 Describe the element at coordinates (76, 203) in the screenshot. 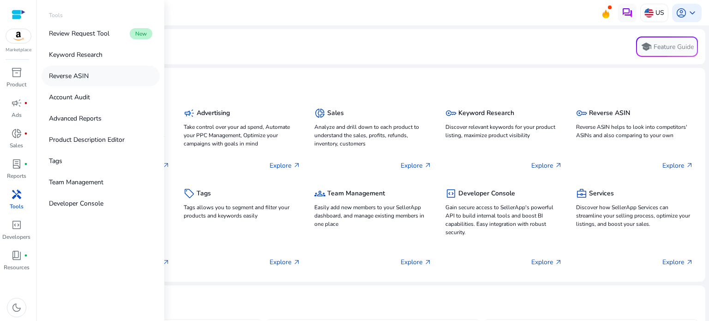

I see `p: Developer Console` at that location.